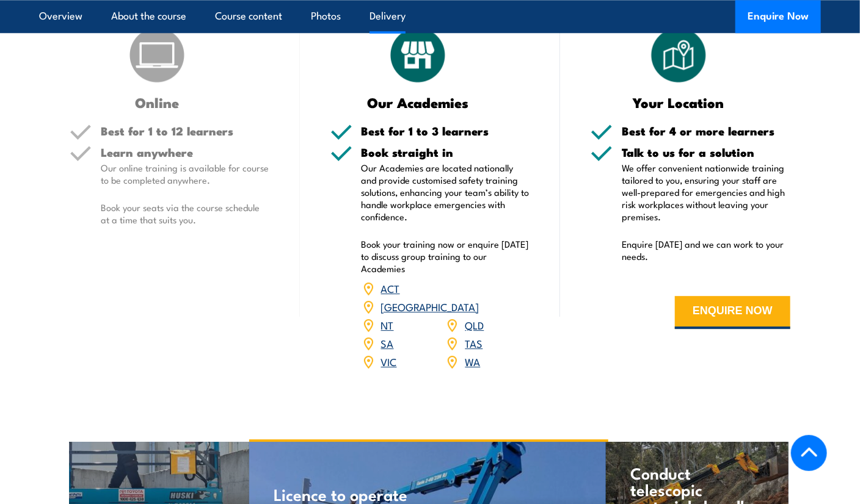 The image size is (860, 504). Describe the element at coordinates (185, 152) in the screenshot. I see `h5: Learn anywhere` at that location.